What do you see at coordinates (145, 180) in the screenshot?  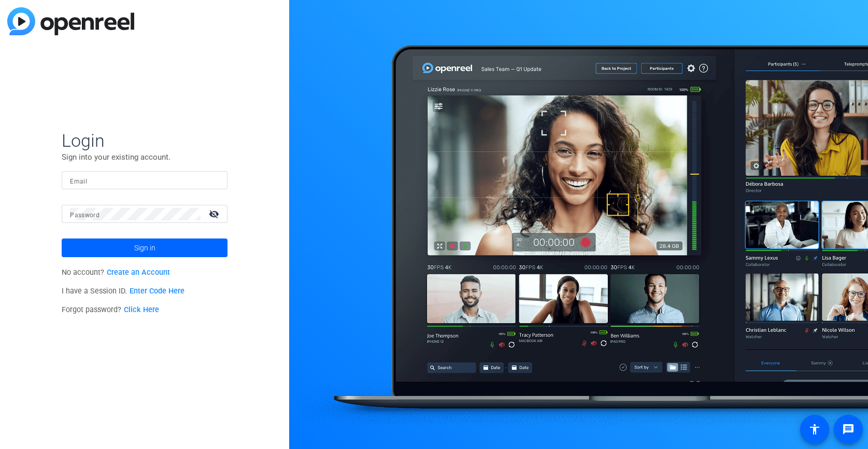 I see `input: Enter Email Address` at bounding box center [145, 180].